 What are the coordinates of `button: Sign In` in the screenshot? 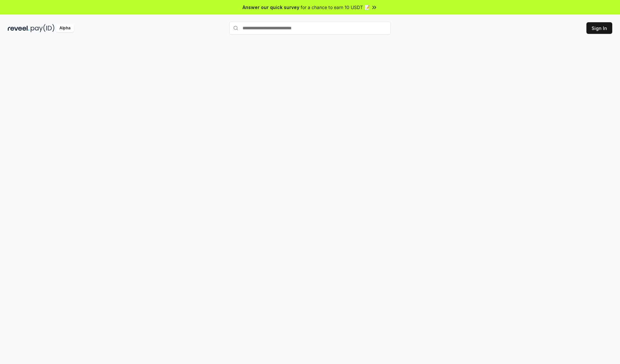 It's located at (599, 28).